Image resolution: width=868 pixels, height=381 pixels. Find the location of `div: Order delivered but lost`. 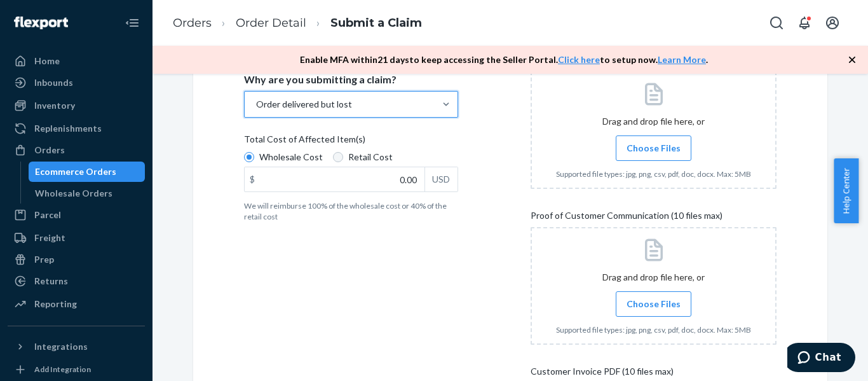

div: Order delivered but lost is located at coordinates (304, 104).